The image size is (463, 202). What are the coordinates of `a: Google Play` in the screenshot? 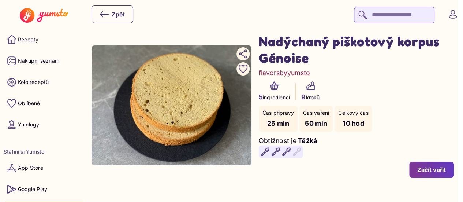 It's located at (44, 189).